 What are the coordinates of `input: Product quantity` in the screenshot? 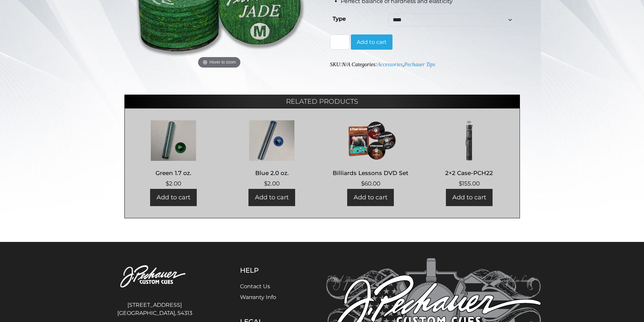 It's located at (339, 42).